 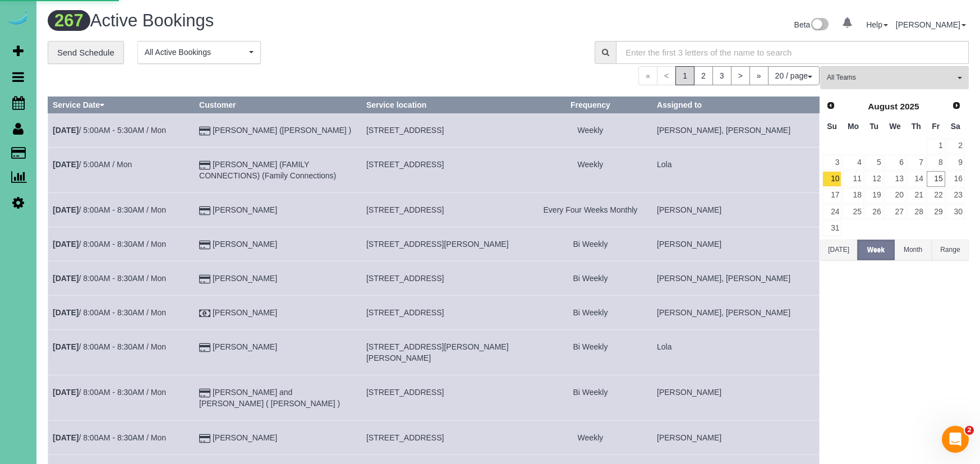 What do you see at coordinates (936, 212) in the screenshot?
I see `a: 29` at bounding box center [936, 212].